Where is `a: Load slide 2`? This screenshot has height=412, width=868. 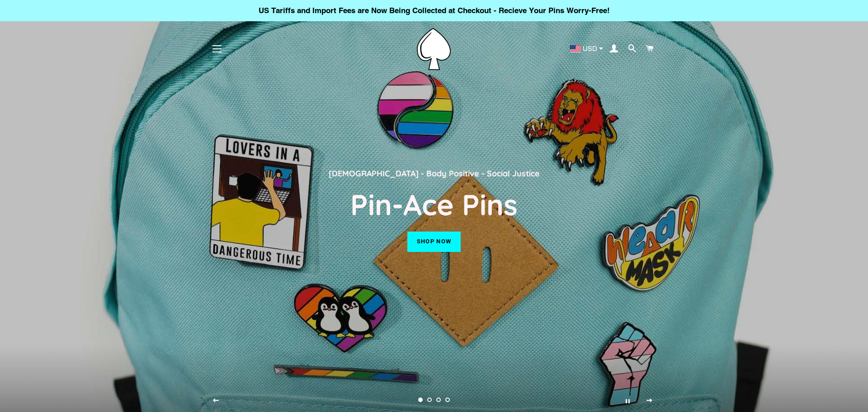
a: Load slide 2 is located at coordinates (430, 400).